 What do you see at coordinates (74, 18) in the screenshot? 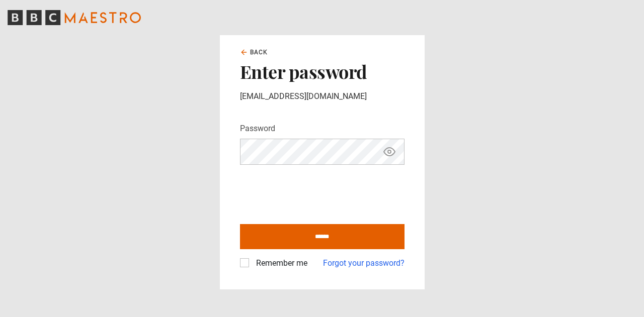
I see `svg: BBC Maestro` at bounding box center [74, 18].